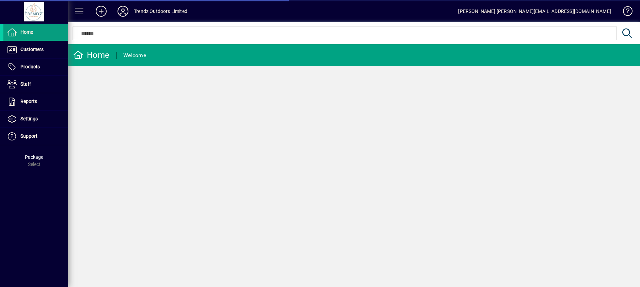  Describe the element at coordinates (32, 49) in the screenshot. I see `span: Customers` at that location.